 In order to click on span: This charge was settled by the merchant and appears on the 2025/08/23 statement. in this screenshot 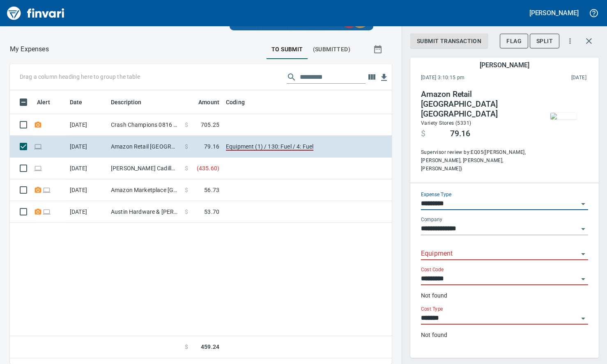, I will do `click(552, 78)`.